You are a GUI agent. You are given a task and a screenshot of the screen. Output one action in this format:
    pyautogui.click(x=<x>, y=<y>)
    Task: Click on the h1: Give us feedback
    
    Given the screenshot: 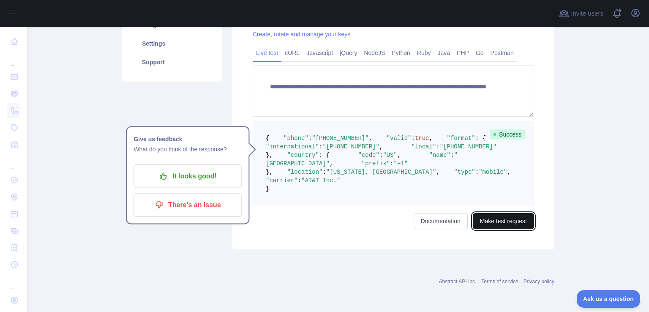 What is the action you would take?
    pyautogui.click(x=188, y=139)
    